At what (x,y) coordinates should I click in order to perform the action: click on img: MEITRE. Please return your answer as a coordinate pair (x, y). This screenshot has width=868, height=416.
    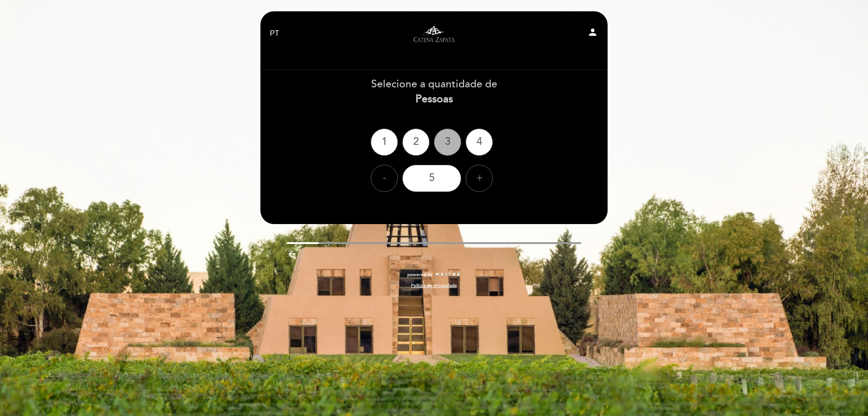
    Looking at the image, I should click on (448, 275).